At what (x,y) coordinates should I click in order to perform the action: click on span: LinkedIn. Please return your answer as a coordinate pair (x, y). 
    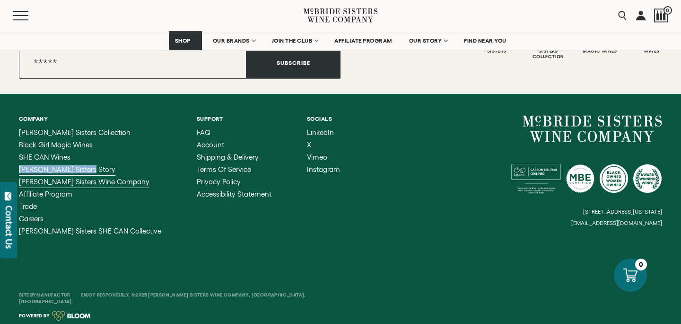
    Looking at the image, I should click on (320, 132).